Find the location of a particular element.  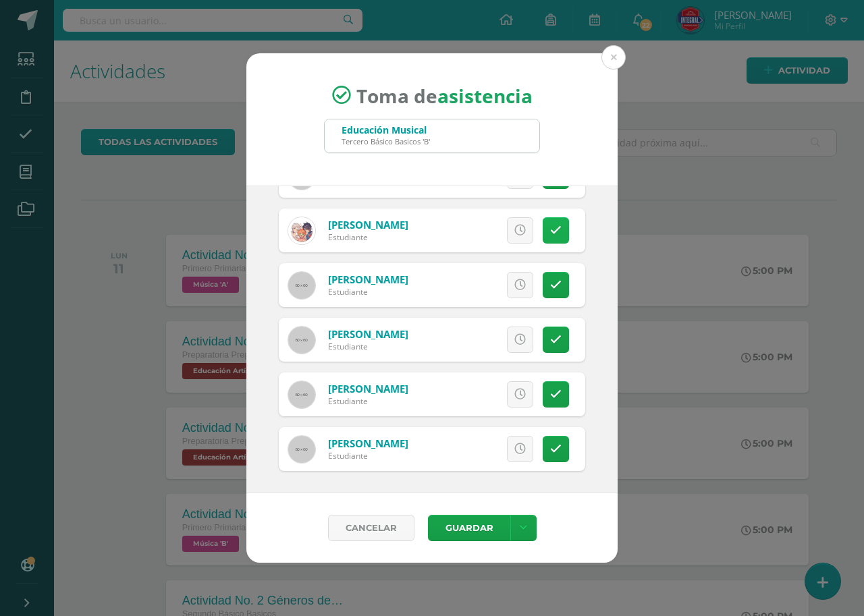

button: Guardar is located at coordinates (470, 528).